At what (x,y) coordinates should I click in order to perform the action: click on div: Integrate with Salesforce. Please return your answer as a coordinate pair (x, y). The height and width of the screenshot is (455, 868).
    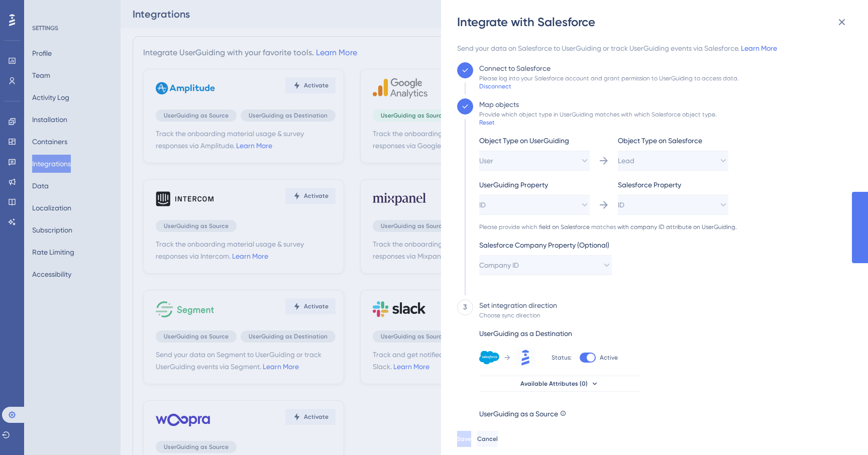
    Looking at the image, I should click on (656, 22).